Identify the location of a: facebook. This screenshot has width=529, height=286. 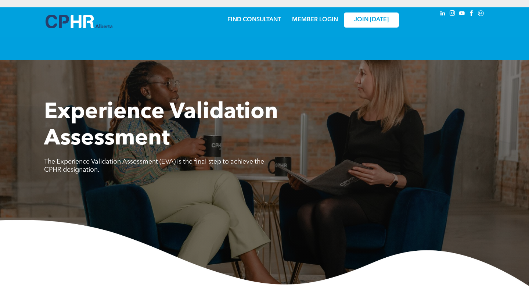
(472, 14).